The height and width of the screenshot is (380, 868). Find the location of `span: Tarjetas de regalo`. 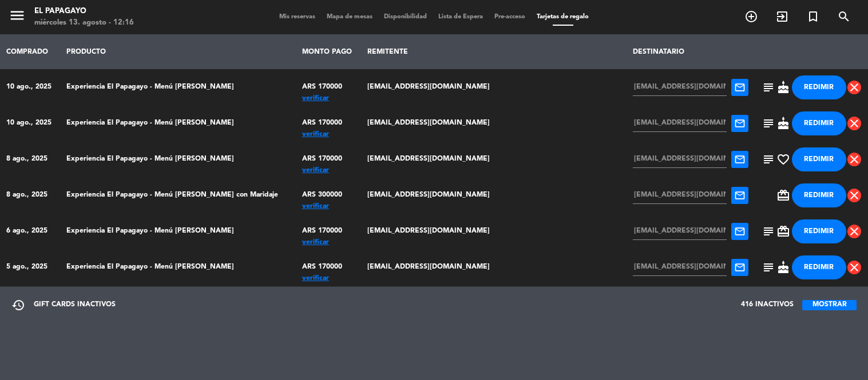

span: Tarjetas de regalo is located at coordinates (562, 17).